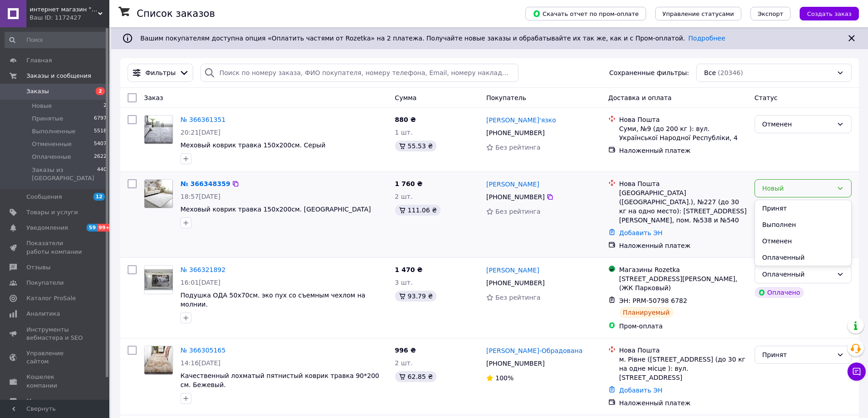 Image resolution: width=868 pixels, height=418 pixels. I want to click on span: 996 ₴, so click(405, 351).